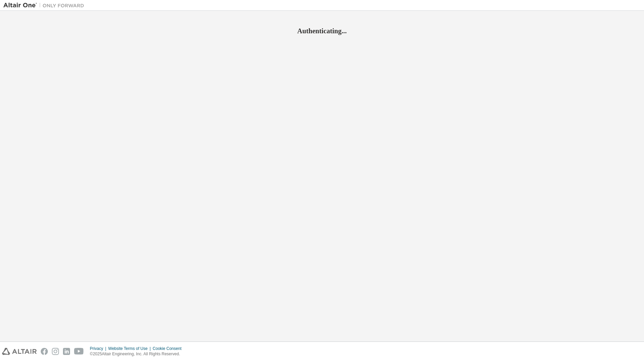  What do you see at coordinates (44, 352) in the screenshot?
I see `img: facebook.svg` at bounding box center [44, 352].